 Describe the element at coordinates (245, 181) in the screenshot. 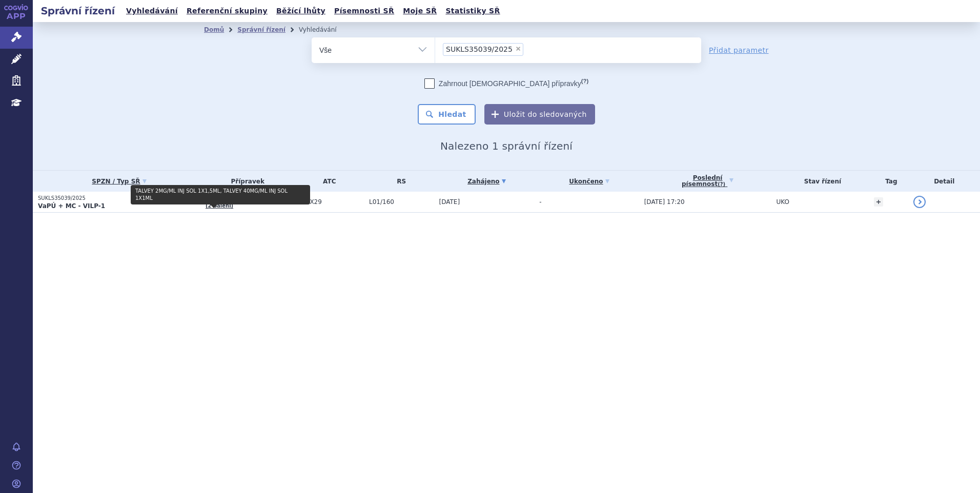

I see `th: Přípravek` at that location.